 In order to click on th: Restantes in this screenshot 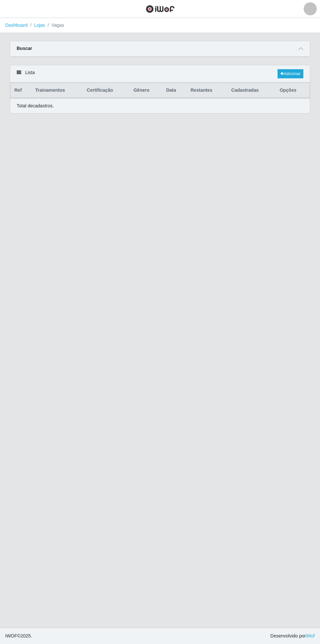, I will do `click(206, 90)`.